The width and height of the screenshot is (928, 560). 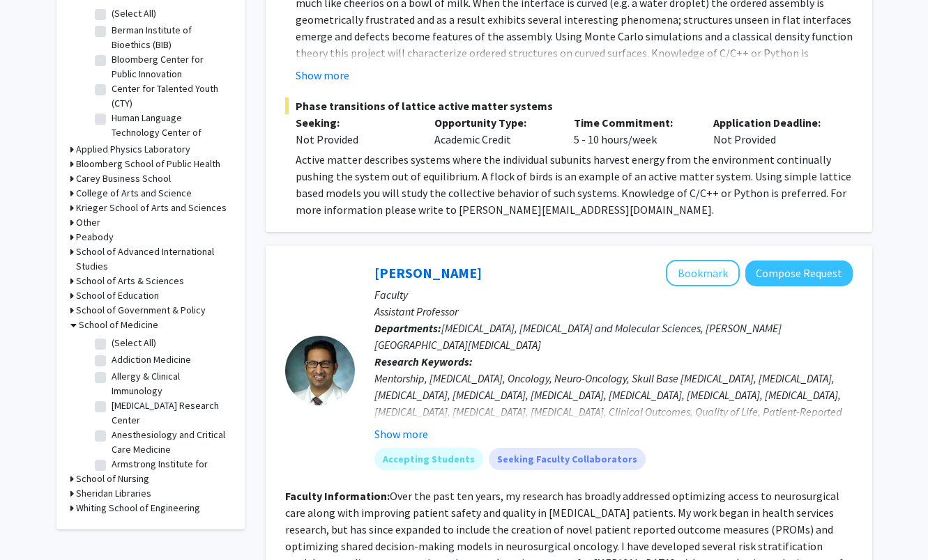 What do you see at coordinates (633, 122) in the screenshot?
I see `p: Time Commitment:` at bounding box center [633, 122].